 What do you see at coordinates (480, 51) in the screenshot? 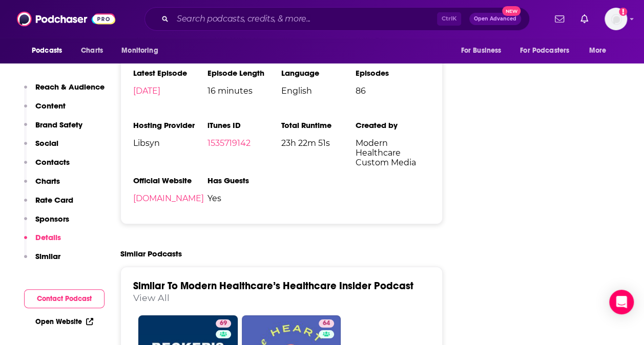
I see `span: For Business` at bounding box center [480, 51].